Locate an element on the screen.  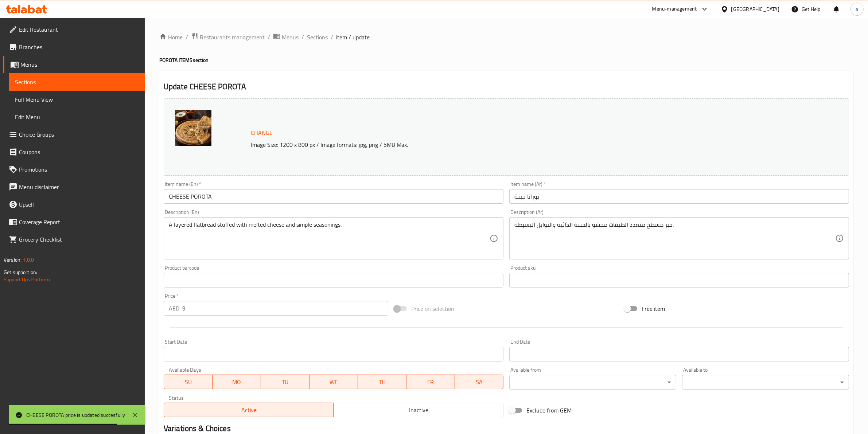
span: Change is located at coordinates (262, 132).